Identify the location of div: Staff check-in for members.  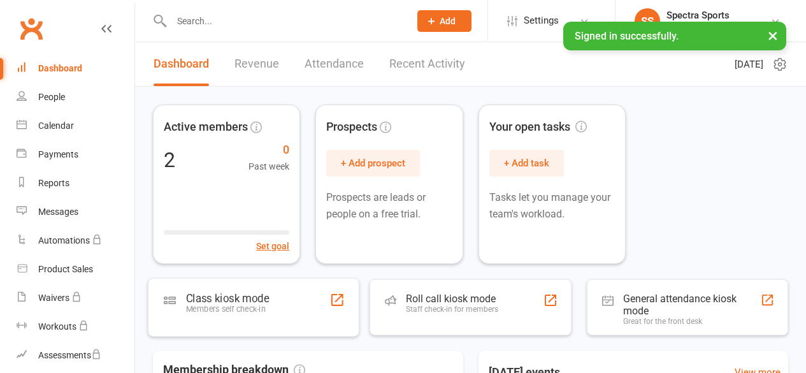
(452, 309).